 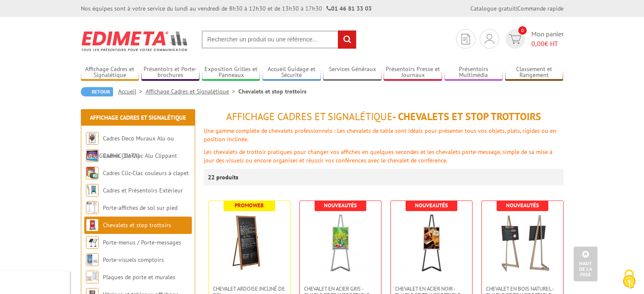 What do you see at coordinates (93, 190) in the screenshot?
I see `img: Cadres et Présentoirs Extérieur` at bounding box center [93, 190].